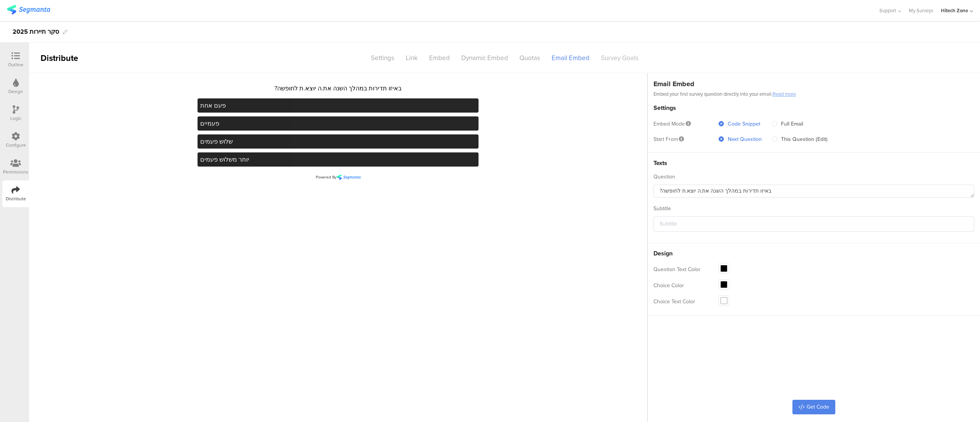 The image size is (980, 422). Describe the element at coordinates (16, 65) in the screenshot. I see `div: Outline` at that location.